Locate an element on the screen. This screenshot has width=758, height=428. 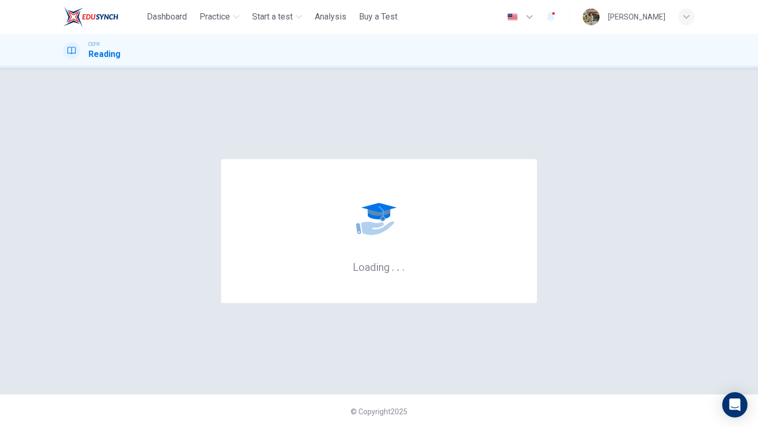
button: Analysis is located at coordinates (331, 17).